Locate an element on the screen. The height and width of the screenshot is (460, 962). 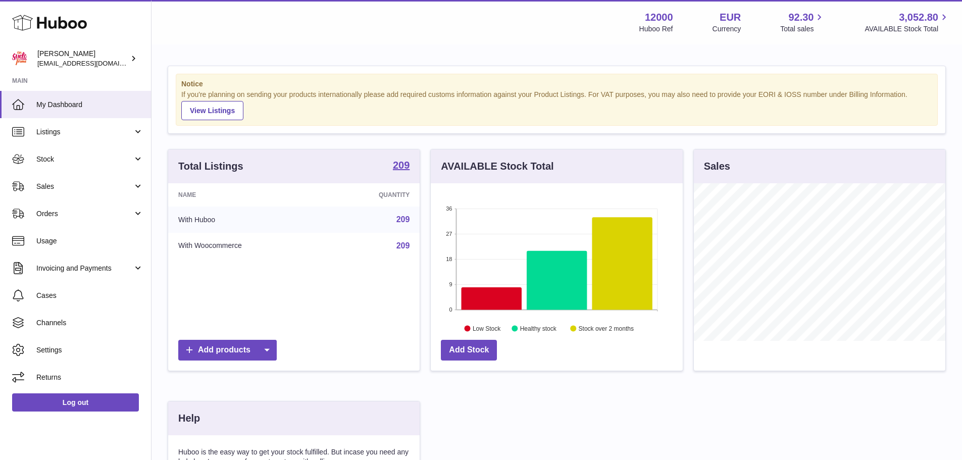
div: Currency is located at coordinates (726, 29).